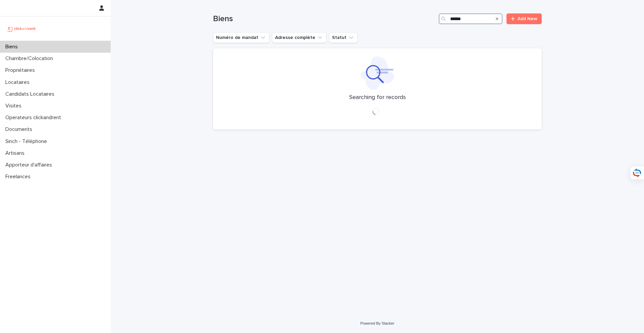 This screenshot has width=644, height=333. What do you see at coordinates (527, 19) in the screenshot?
I see `span: Add New` at bounding box center [527, 19].